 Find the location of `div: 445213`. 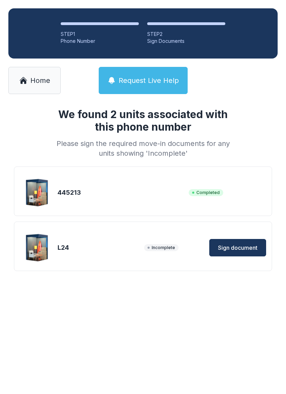

div: 445213 is located at coordinates (122, 193).